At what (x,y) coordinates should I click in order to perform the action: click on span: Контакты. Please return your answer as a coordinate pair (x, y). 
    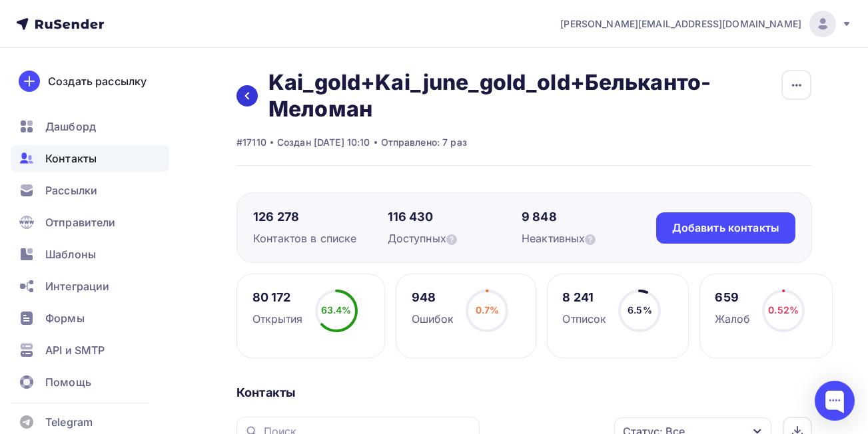
    Looking at the image, I should click on (71, 158).